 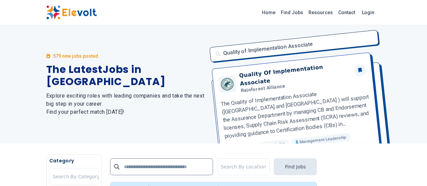 What do you see at coordinates (368, 12) in the screenshot?
I see `a: Login` at bounding box center [368, 12].